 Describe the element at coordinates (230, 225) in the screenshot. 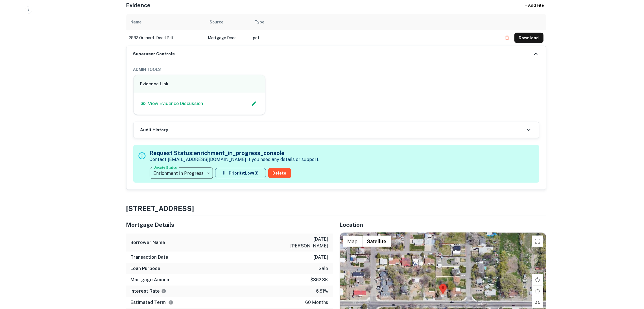

I see `h5: Mortgage Details` at that location.